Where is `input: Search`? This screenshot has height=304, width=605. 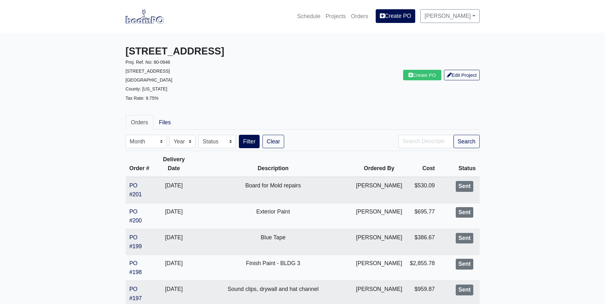 input: Search is located at coordinates (426, 142).